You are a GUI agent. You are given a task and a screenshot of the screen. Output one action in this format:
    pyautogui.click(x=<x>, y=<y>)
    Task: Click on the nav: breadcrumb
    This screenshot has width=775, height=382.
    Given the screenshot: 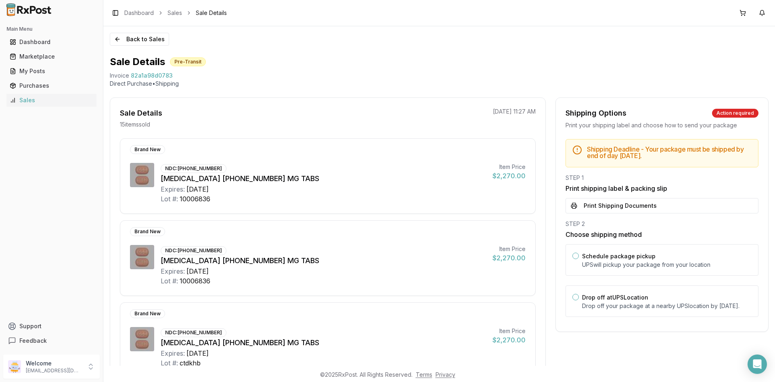 What is the action you would take?
    pyautogui.click(x=176, y=13)
    